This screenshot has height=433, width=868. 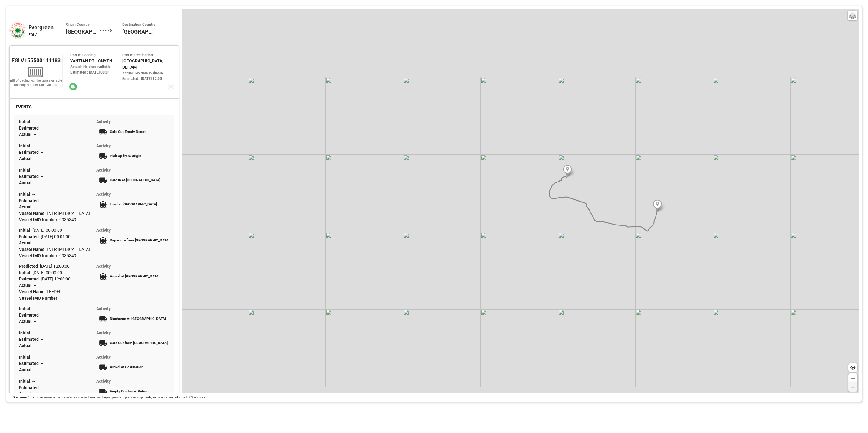 What do you see at coordinates (149, 74) in the screenshot?
I see `div: Actual : No data available` at bounding box center [149, 74].